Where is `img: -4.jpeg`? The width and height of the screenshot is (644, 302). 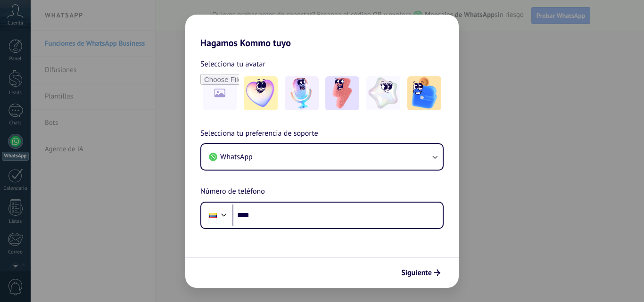
img: -4.jpeg is located at coordinates (383, 94).